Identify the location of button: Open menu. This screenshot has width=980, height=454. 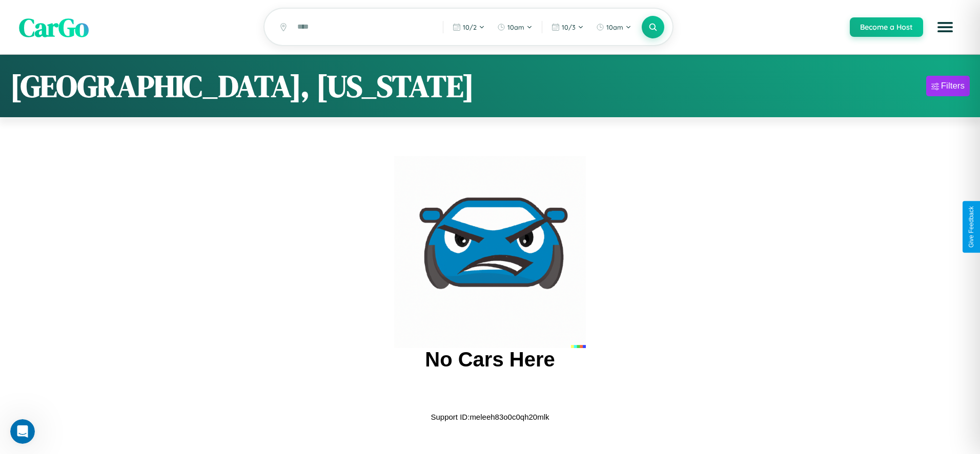
(945, 27).